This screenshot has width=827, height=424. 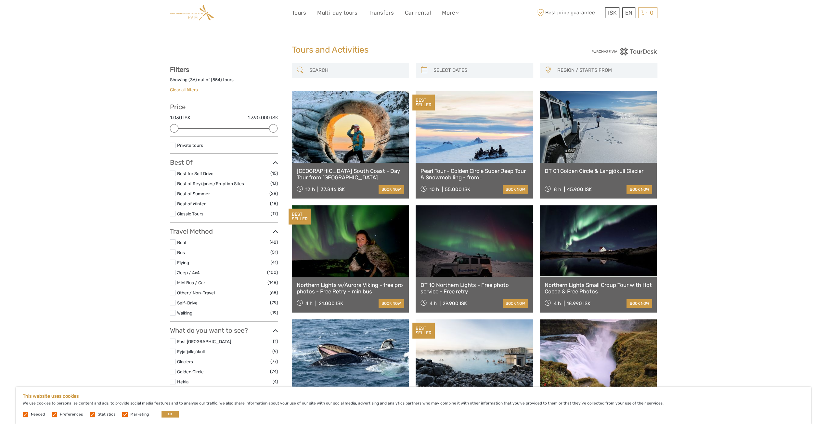 What do you see at coordinates (273, 272) in the screenshot?
I see `span: (100)` at bounding box center [273, 272].